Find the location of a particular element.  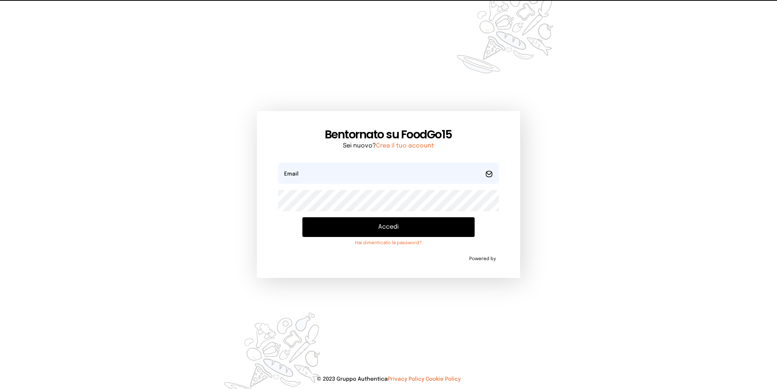

button: Accedi is located at coordinates (388, 227).